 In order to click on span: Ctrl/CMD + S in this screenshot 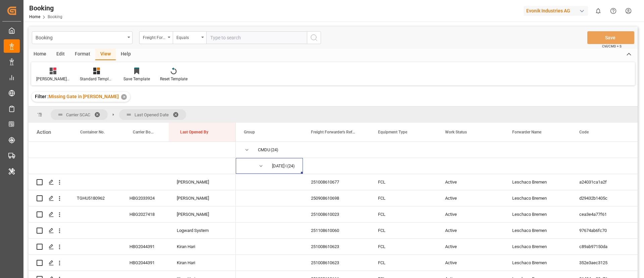, I will do `click(612, 46)`.